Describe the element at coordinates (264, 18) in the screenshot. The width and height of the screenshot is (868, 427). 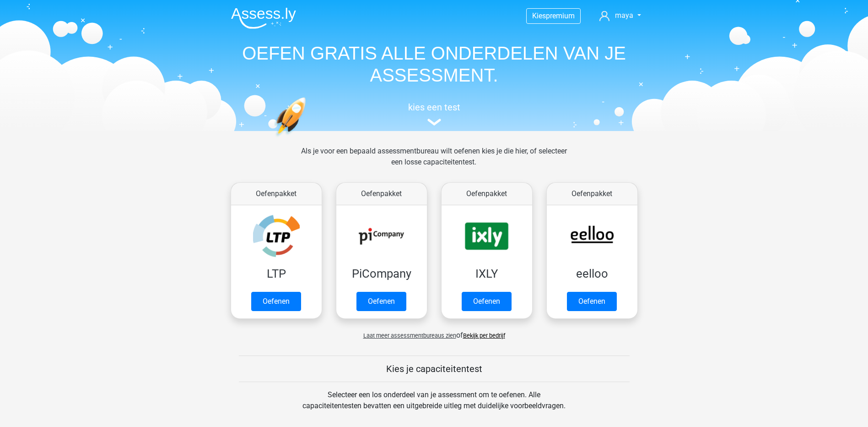
I see `img: Assessly` at that location.